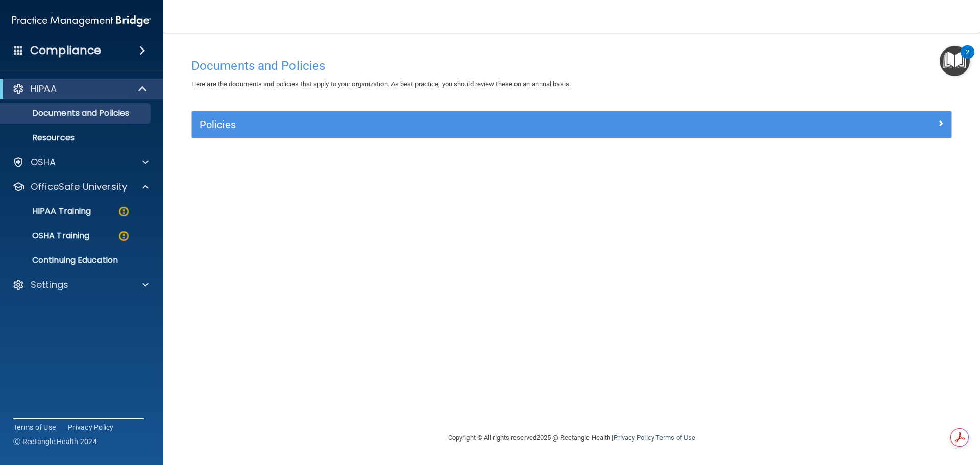  I want to click on h4: Compliance, so click(65, 50).